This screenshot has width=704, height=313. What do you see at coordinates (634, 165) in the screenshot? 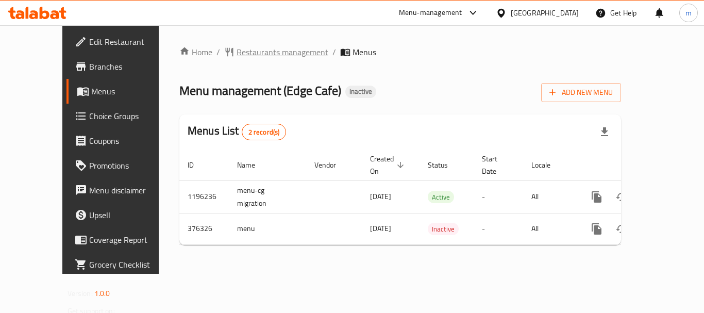
I see `th: Actions` at bounding box center [634, 165].